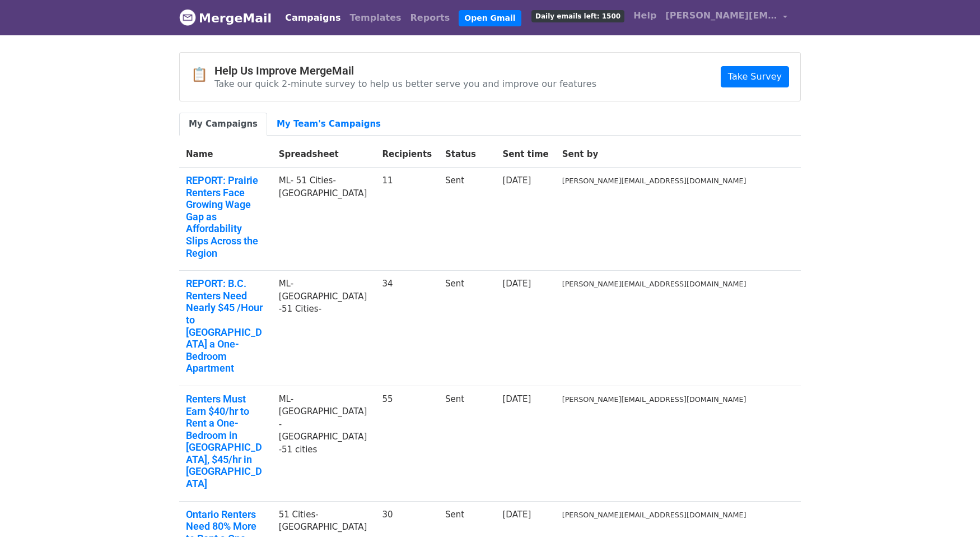 This screenshot has height=537, width=980. Describe the element at coordinates (407, 219) in the screenshot. I see `td: 11` at that location.